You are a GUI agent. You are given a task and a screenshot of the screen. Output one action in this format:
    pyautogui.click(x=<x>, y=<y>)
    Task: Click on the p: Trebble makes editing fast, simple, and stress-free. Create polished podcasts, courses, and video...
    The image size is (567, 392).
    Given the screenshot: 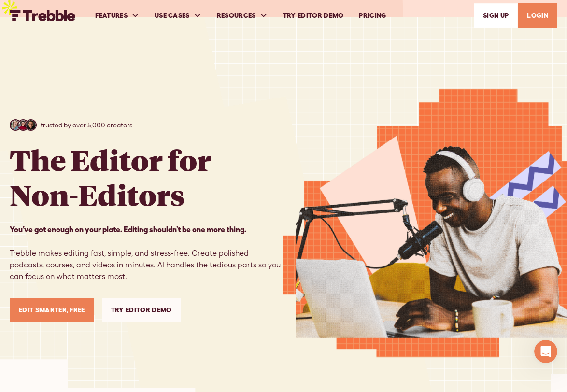 What is the action you would take?
    pyautogui.click(x=147, y=253)
    